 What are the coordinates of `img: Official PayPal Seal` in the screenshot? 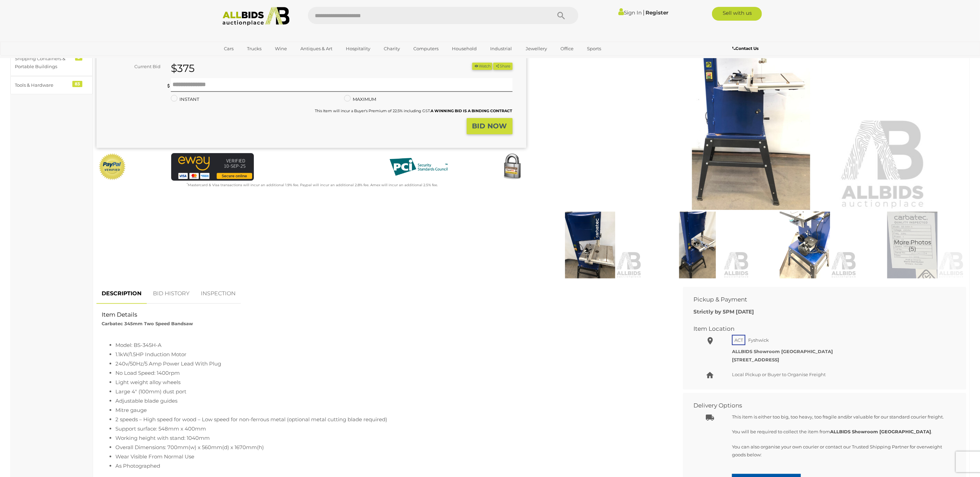 It's located at (113, 167).